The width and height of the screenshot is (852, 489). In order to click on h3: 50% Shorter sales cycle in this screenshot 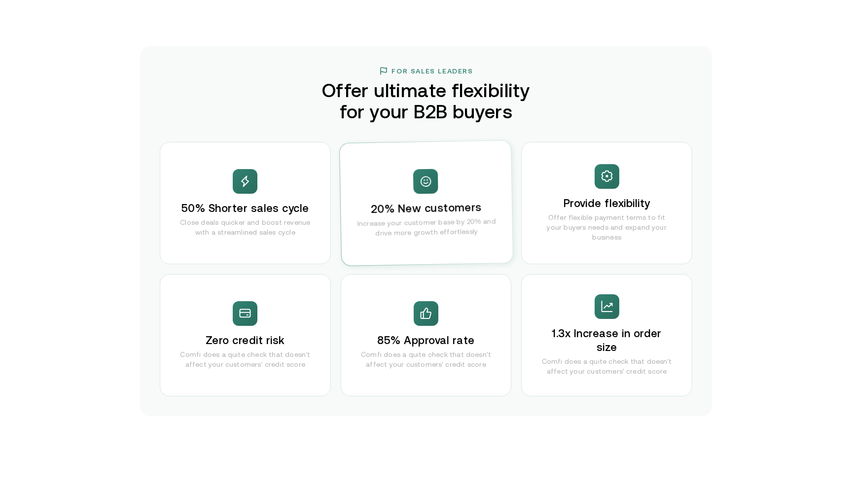, I will do `click(245, 209)`.